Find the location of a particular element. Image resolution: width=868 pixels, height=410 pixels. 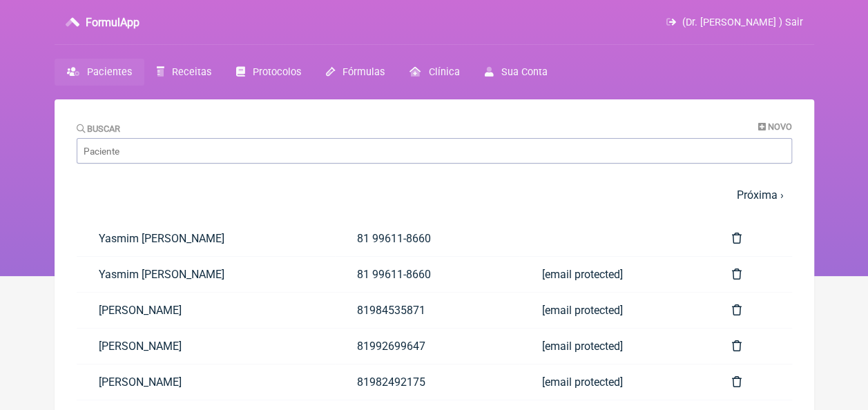

a: Clínica is located at coordinates (435, 72).